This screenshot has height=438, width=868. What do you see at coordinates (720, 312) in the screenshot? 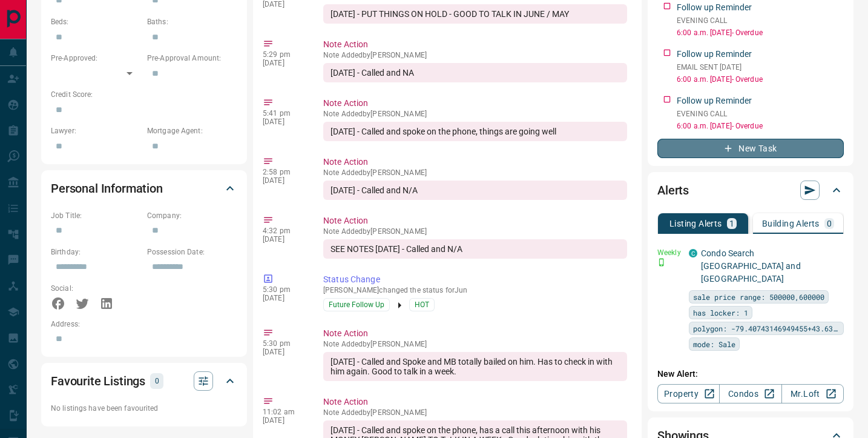
I see `span: has locker: 1` at bounding box center [720, 312].